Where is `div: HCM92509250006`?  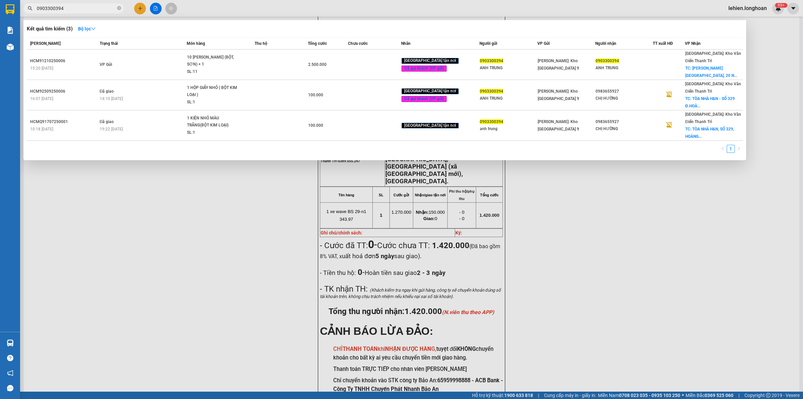
div: HCM92509250006 is located at coordinates (64, 91).